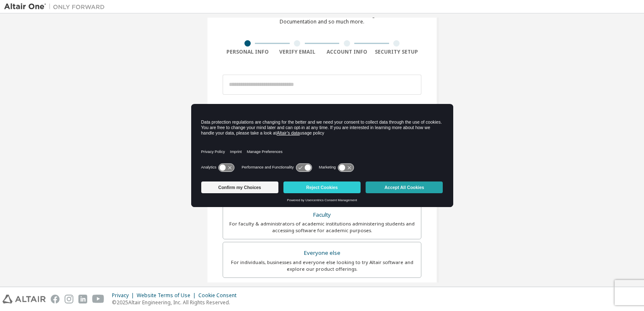 This screenshot has width=644, height=311. I want to click on div: Faculty, so click(322, 215).